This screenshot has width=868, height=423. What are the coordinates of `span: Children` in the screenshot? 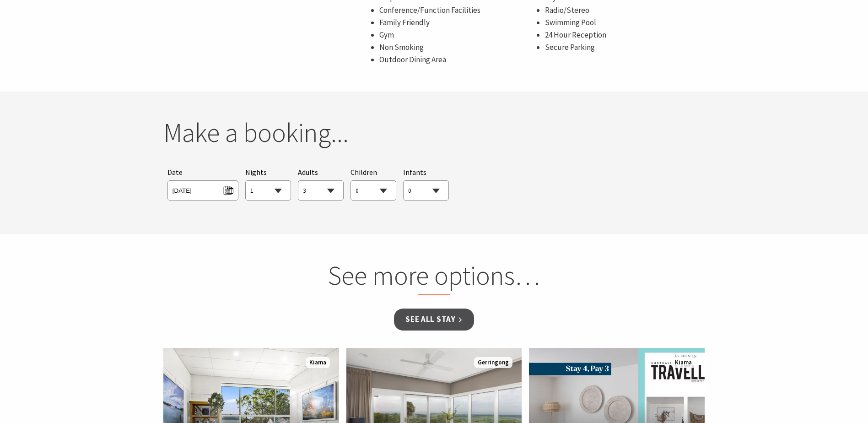 It's located at (364, 172).